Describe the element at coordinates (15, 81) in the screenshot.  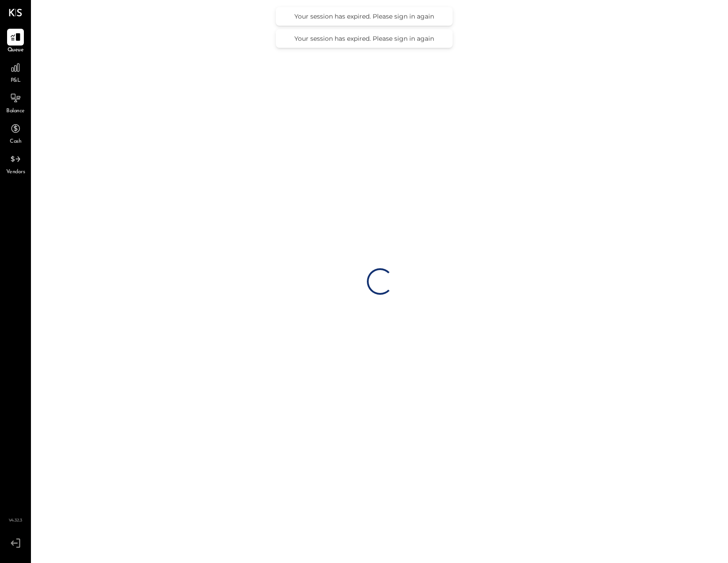
I see `span: P&L` at that location.